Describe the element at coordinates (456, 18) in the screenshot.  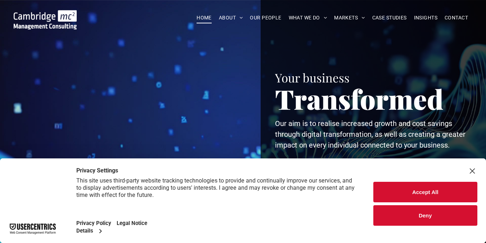
I see `a: CONTACT` at that location.